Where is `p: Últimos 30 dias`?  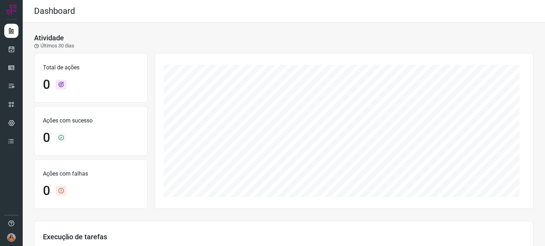
p: Últimos 30 dias is located at coordinates (54, 46).